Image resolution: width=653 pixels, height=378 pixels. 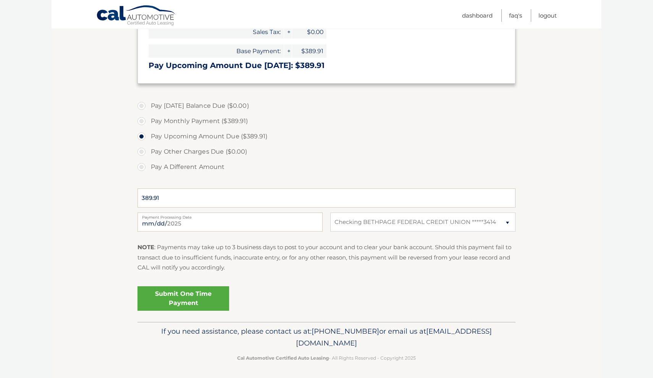 I want to click on span: $389.91, so click(x=309, y=51).